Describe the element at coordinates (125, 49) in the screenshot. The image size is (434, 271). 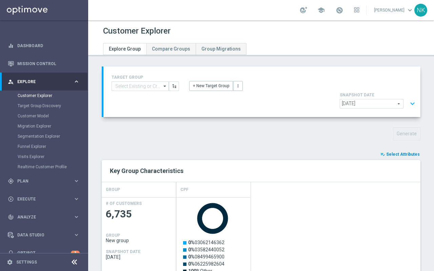
I see `span: Explore Group` at that location.